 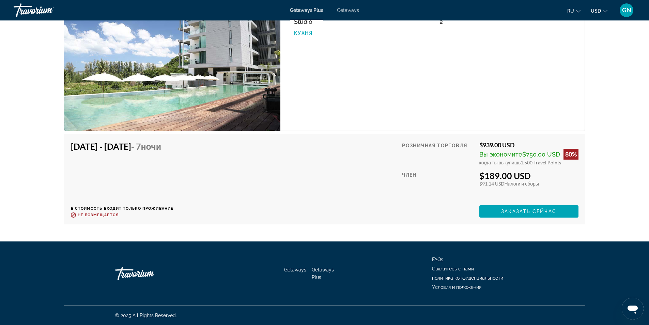 I want to click on div: Член, so click(x=438, y=185).